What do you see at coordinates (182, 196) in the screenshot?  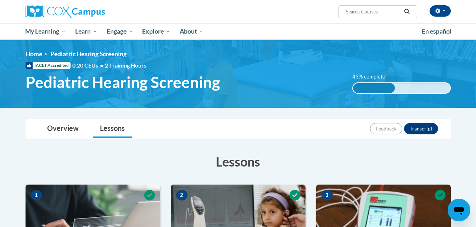 I see `span: 2` at bounding box center [182, 196].